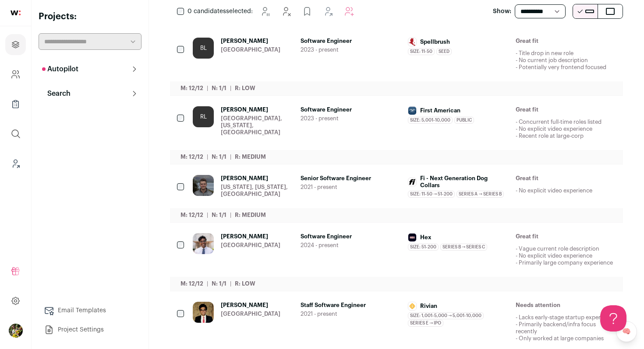  I want to click on div: RL, so click(203, 116).